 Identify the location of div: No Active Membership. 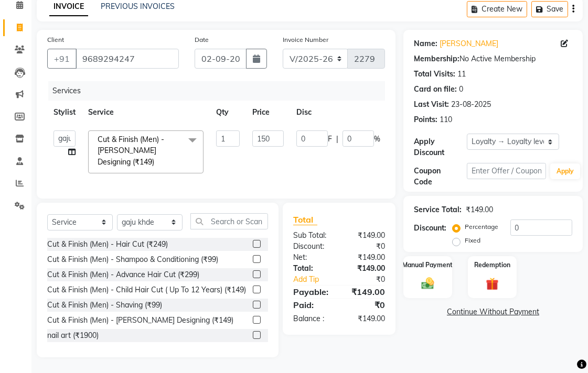
(493, 59).